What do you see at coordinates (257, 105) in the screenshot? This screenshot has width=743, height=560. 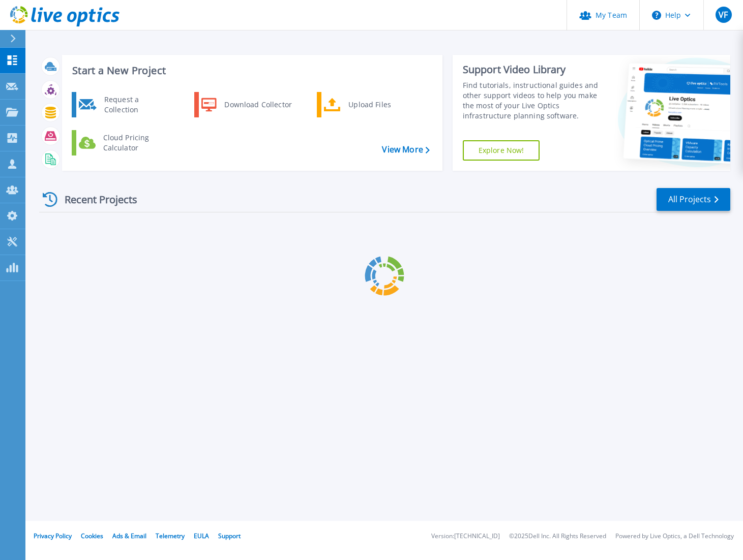 I see `div: Download Collector` at bounding box center [257, 105].